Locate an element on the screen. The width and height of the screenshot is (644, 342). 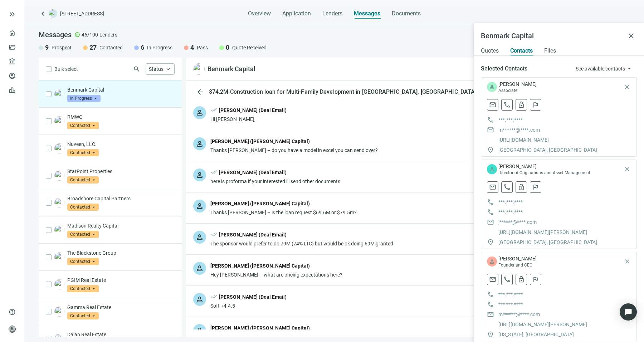
p: PGIM Real Estate is located at coordinates (121, 280).